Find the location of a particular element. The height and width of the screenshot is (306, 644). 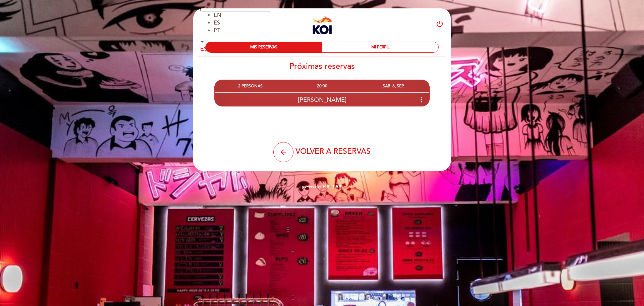

span: VOLVER A RESERVAS is located at coordinates (333, 152).